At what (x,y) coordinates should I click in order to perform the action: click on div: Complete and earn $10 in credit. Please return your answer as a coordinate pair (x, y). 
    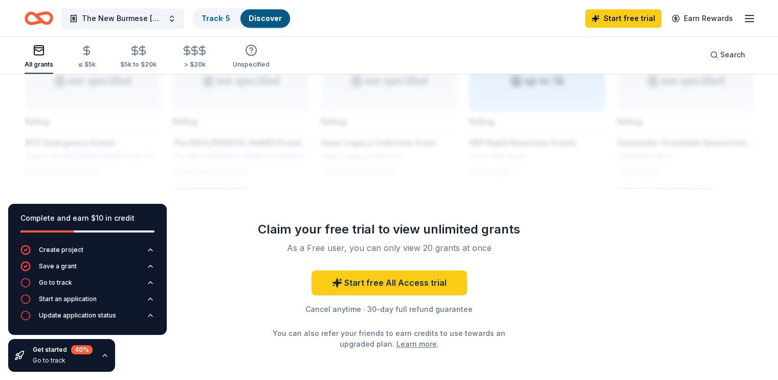
    Looking at the image, I should click on (88, 218).